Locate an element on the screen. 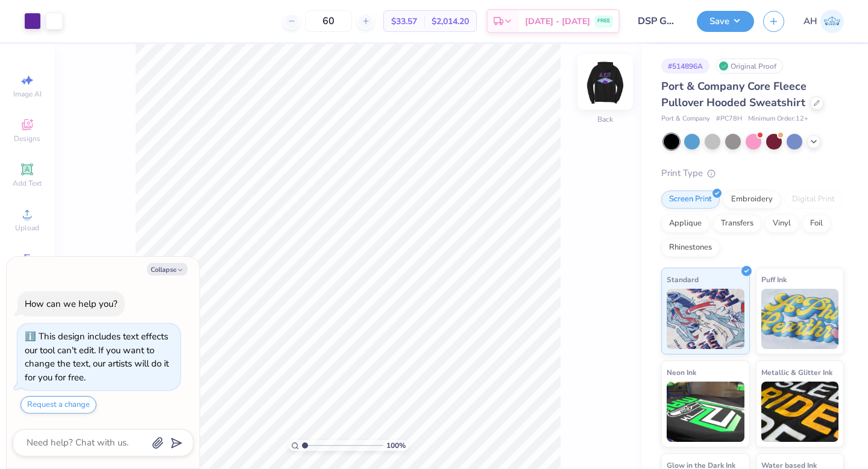 The image size is (868, 469). div: Transfers is located at coordinates (737, 223).